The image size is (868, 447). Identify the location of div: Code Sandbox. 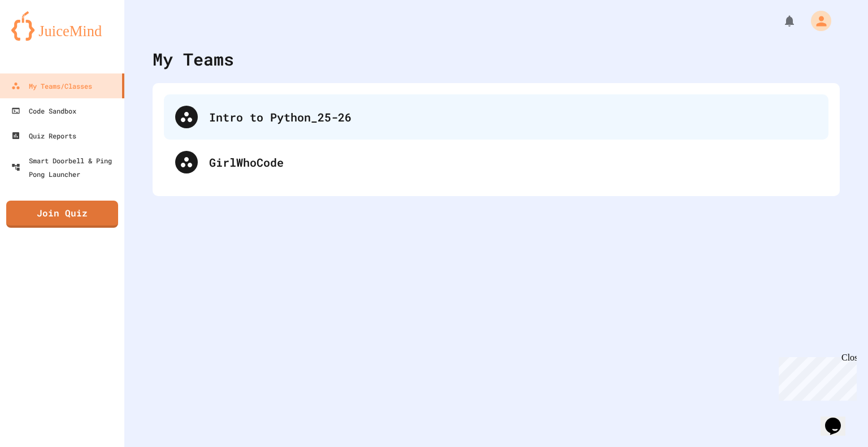
(44, 111).